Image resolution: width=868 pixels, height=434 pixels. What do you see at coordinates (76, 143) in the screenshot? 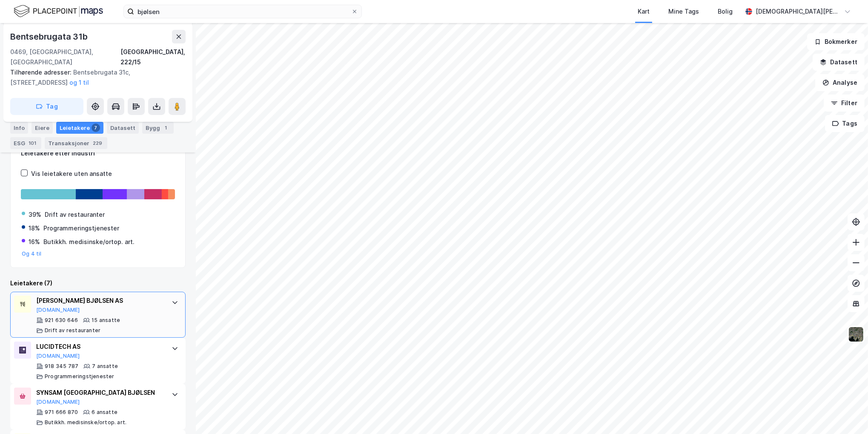
I see `div: Transaksjoner` at bounding box center [76, 143].